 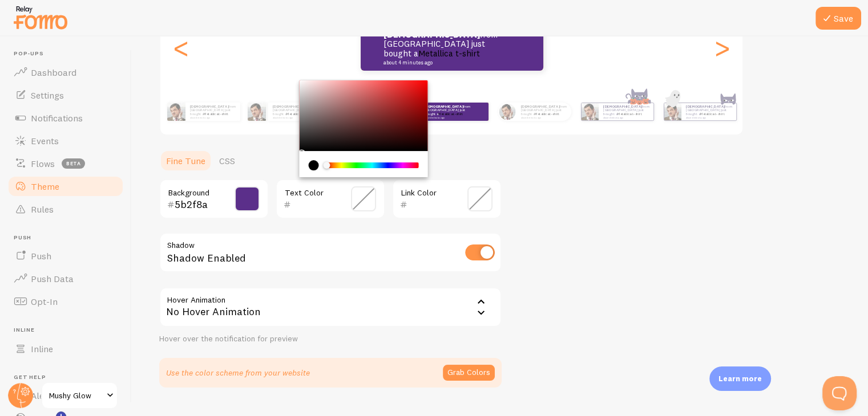 I want to click on a: Inline, so click(x=65, y=349).